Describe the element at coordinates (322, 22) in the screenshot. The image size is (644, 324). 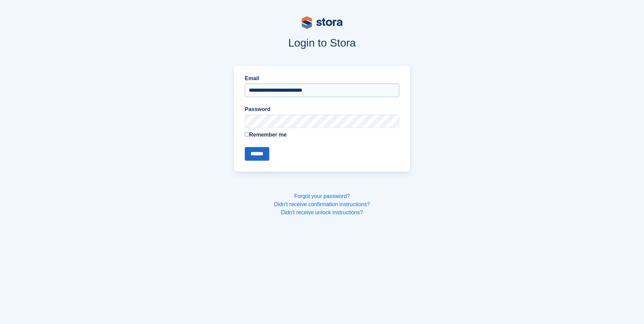
I see `img: stora-logo-53a41332b3708ae10de48c4981b4e9114cc0af31d8433b30ea865607fb682f29.svg` at that location.